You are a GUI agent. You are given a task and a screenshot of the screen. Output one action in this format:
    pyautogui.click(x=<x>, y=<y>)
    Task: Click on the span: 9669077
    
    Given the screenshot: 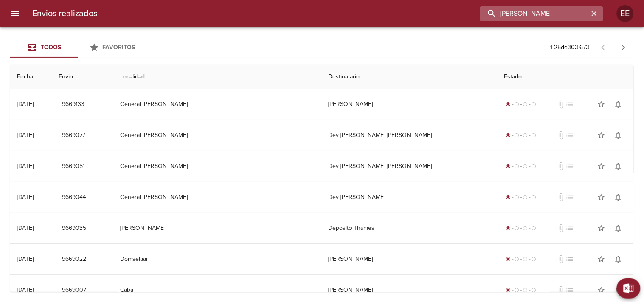 What is the action you would take?
    pyautogui.click(x=74, y=136)
    